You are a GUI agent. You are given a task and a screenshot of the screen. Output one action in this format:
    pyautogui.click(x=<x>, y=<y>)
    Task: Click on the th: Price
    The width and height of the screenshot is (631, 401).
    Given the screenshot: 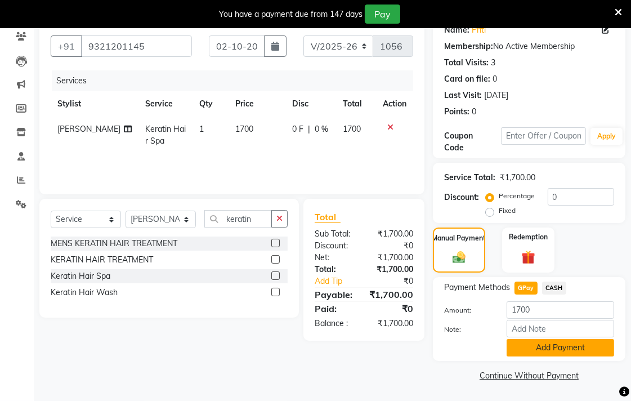 What is the action you would take?
    pyautogui.click(x=257, y=104)
    